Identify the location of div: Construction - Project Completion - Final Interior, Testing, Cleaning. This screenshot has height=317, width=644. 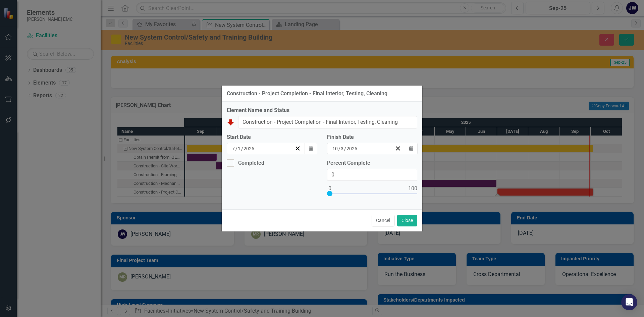
(307, 94).